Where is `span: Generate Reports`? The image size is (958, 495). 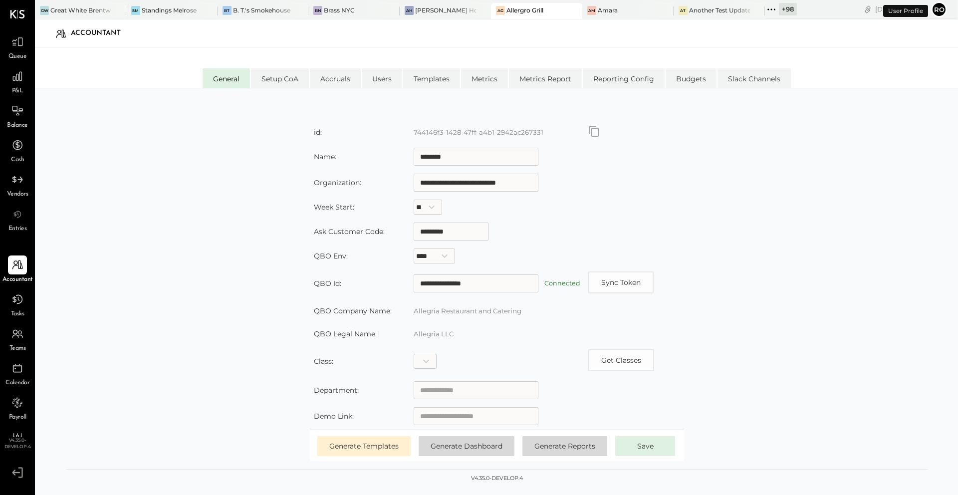 span: Generate Reports is located at coordinates (565, 446).